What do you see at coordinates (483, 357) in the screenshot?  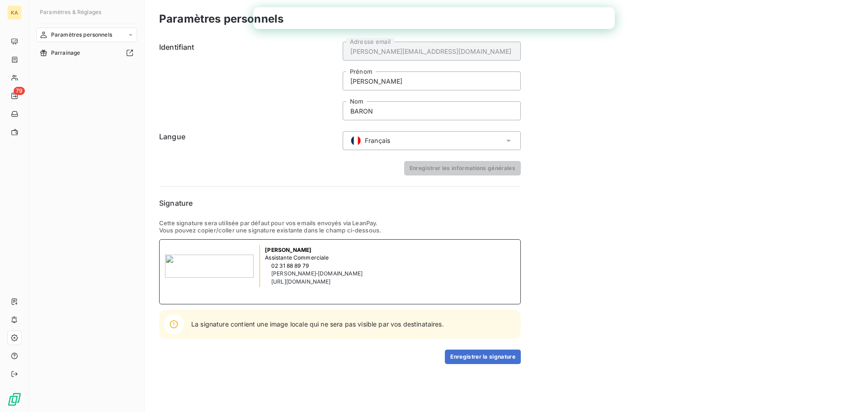 I see `button: Enregistrer la signature` at bounding box center [483, 357].